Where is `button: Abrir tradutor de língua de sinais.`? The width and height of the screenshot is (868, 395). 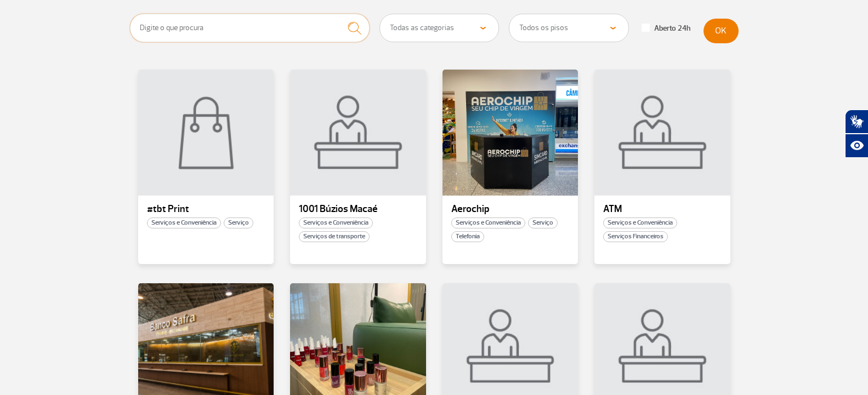 button: Abrir tradutor de língua de sinais. is located at coordinates (856, 122).